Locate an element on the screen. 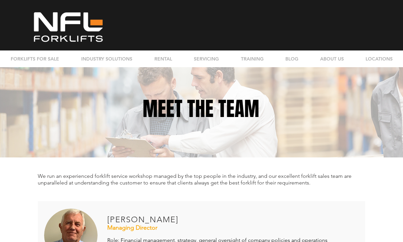  div: ABOUT US is located at coordinates (332, 59).